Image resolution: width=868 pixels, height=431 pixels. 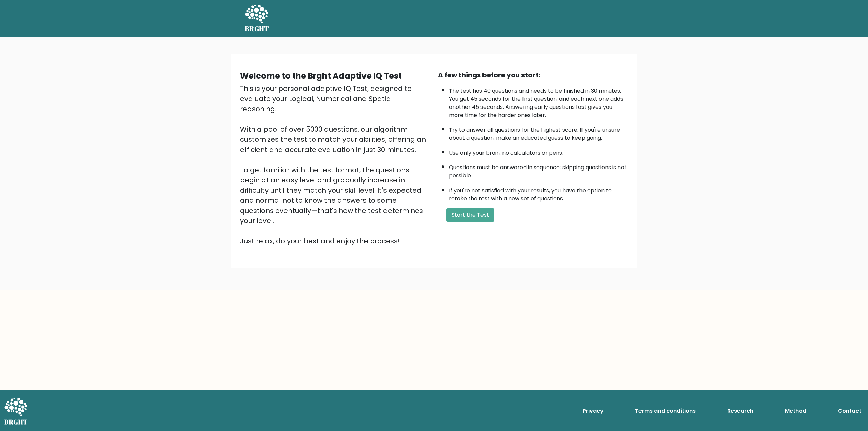 I want to click on li: Use only your brain, no calculators or pens., so click(x=538, y=152).